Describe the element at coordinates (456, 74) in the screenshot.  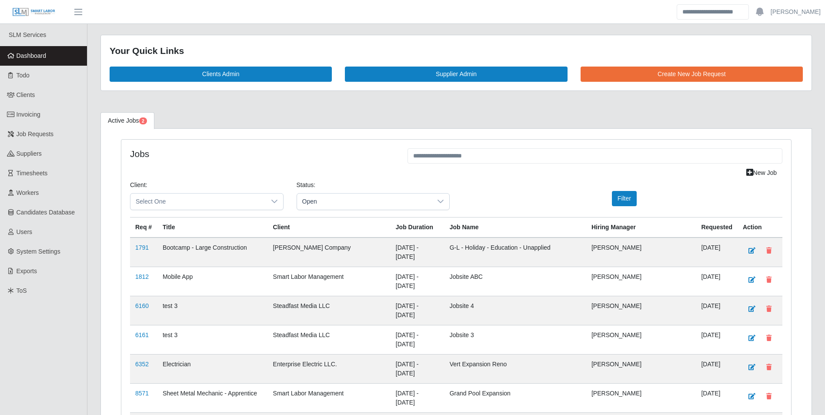
I see `a: Supplier Admin` at that location.